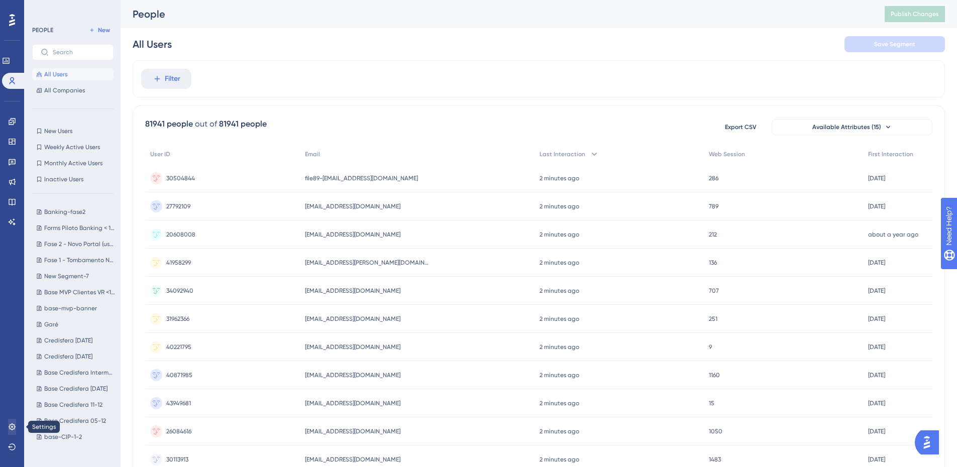  I want to click on span: Fase 2 - Novo Portal (users vp + celular), so click(80, 244).